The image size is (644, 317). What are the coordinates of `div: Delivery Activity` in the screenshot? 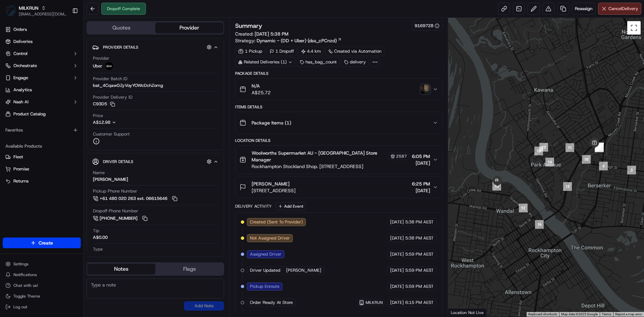 It's located at (253, 206).